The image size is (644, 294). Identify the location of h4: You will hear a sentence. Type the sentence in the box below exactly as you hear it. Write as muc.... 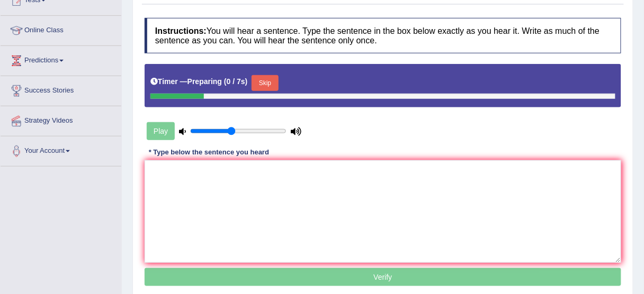
(383, 36).